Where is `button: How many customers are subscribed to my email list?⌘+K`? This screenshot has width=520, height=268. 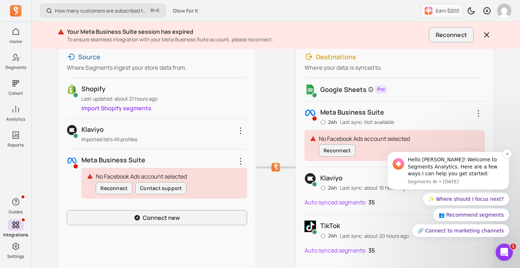 button: How many customers are subscribed to my email list?⌘+K is located at coordinates (103, 10).